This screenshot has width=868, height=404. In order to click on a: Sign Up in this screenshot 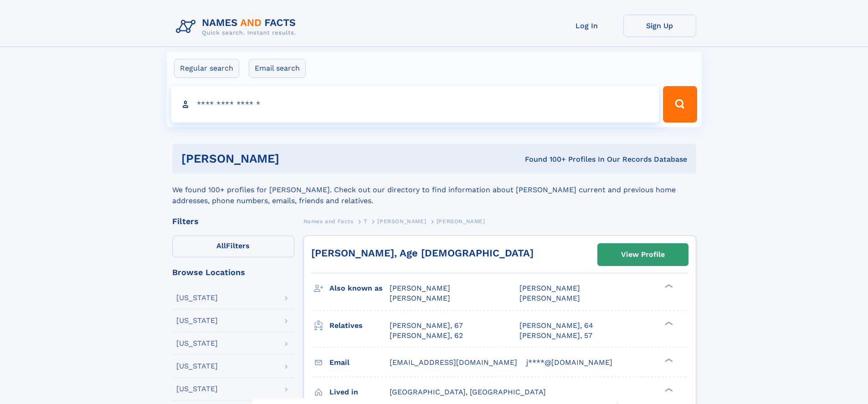, I will do `click(660, 25)`.